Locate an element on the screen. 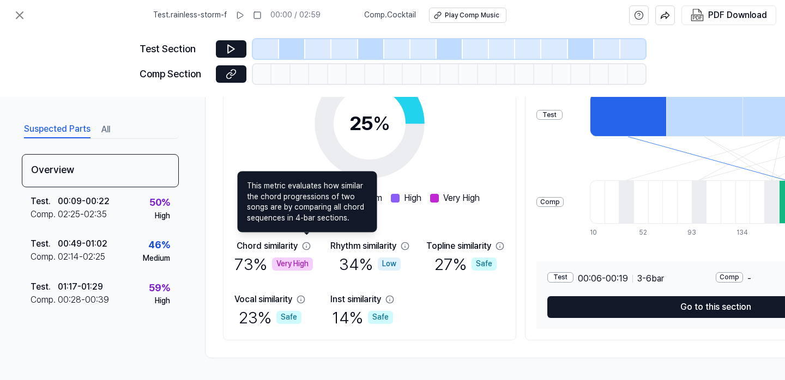  div: 14 % is located at coordinates (362, 318).